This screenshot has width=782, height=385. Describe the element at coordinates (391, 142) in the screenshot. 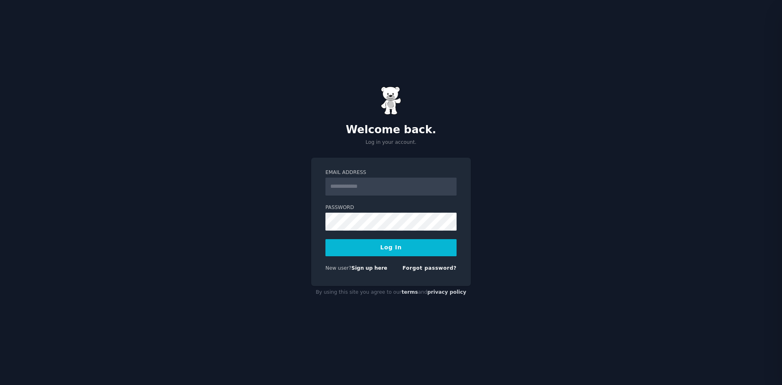

I see `p: Log in your account.` at that location.